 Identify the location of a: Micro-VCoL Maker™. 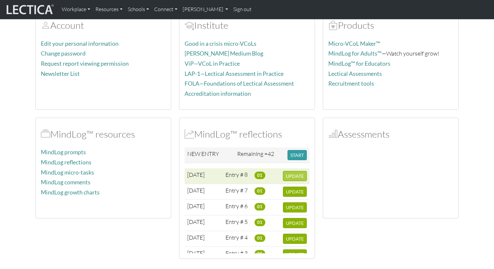
(354, 43).